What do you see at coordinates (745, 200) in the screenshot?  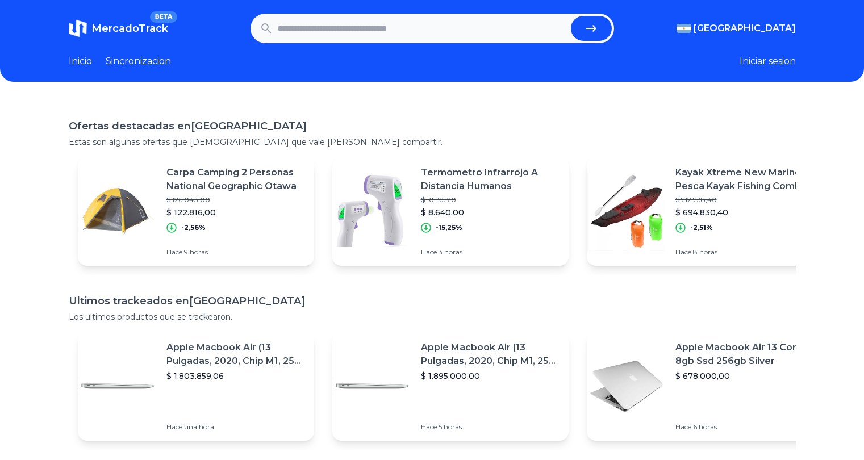 I see `p: $ 712.738,40` at bounding box center [745, 200].